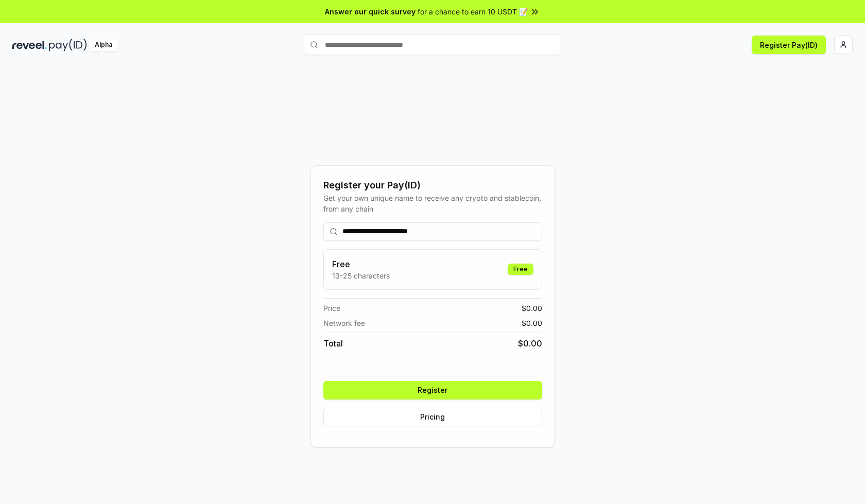 This screenshot has height=504, width=865. What do you see at coordinates (344, 322) in the screenshot?
I see `span: Network fee` at bounding box center [344, 322].